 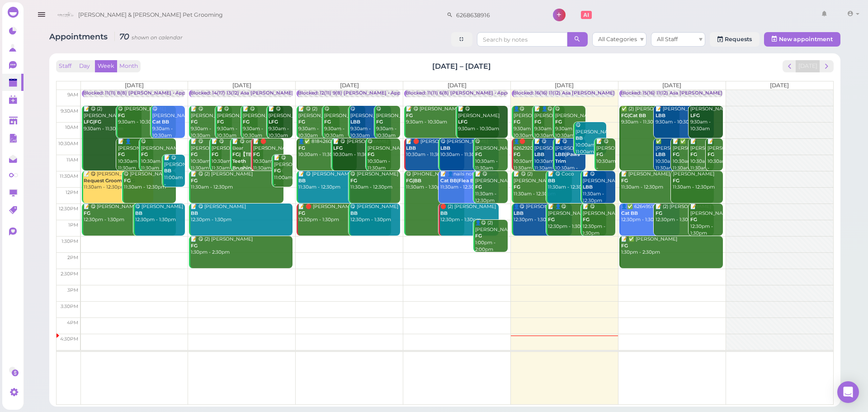 I want to click on div: 📝 👤nails not too short 11:30am - 12:30pm, so click(x=469, y=181).